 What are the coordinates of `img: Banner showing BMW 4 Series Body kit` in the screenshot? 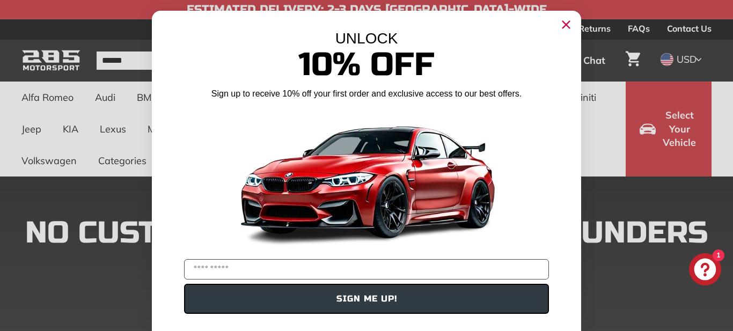 It's located at (367, 179).